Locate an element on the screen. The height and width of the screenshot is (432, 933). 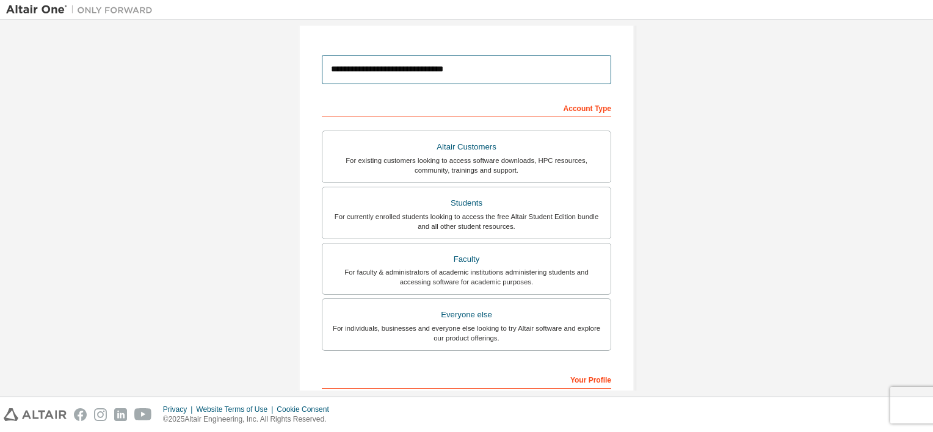
div: Website Terms of Use is located at coordinates (236, 410).